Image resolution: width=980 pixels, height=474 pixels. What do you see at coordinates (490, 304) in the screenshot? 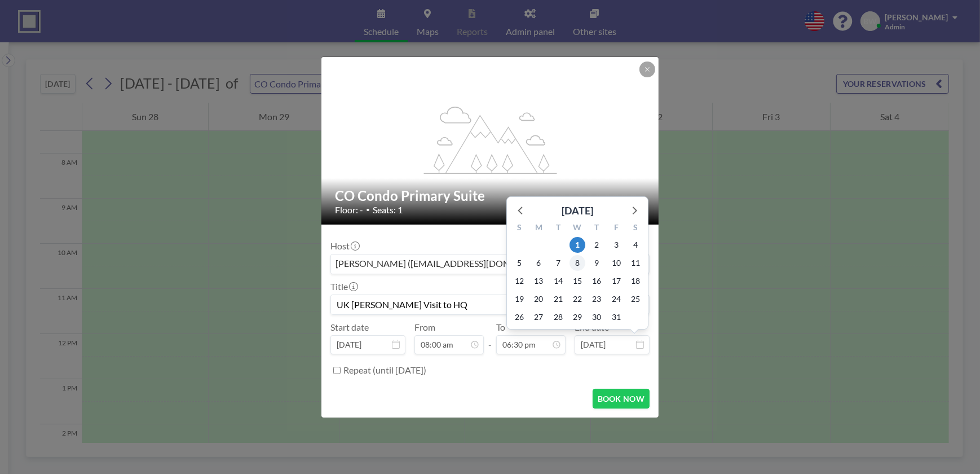
I see `input: Bill's reservation` at bounding box center [490, 304].